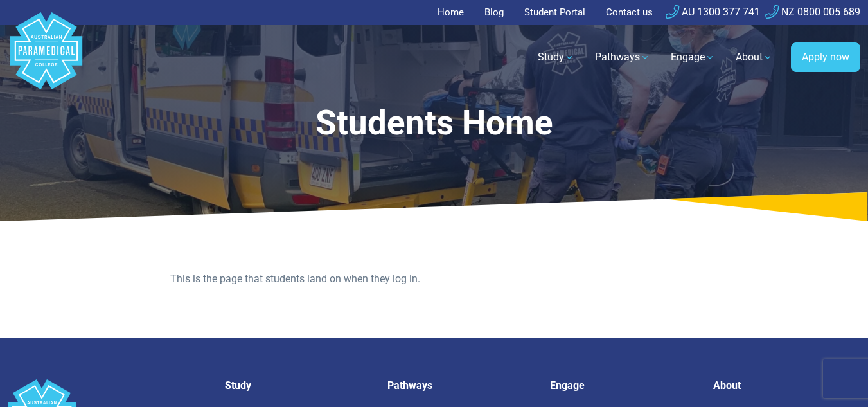  What do you see at coordinates (623, 385) in the screenshot?
I see `h5: Engage` at bounding box center [623, 385].